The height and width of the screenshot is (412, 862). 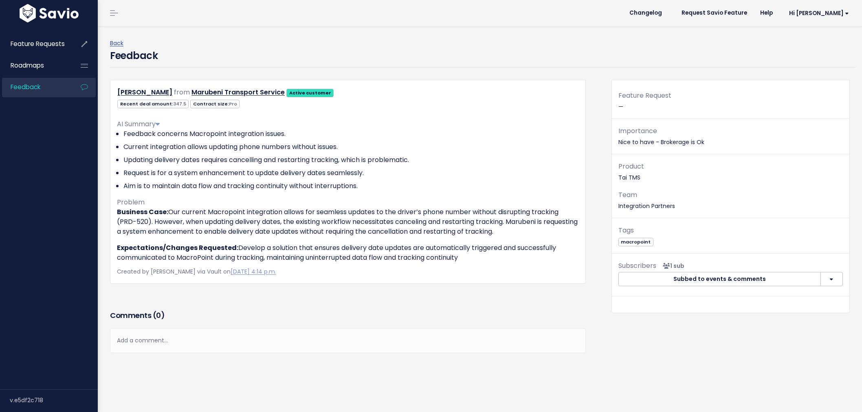 What do you see at coordinates (35, 87) in the screenshot?
I see `a: Feedback` at bounding box center [35, 87].